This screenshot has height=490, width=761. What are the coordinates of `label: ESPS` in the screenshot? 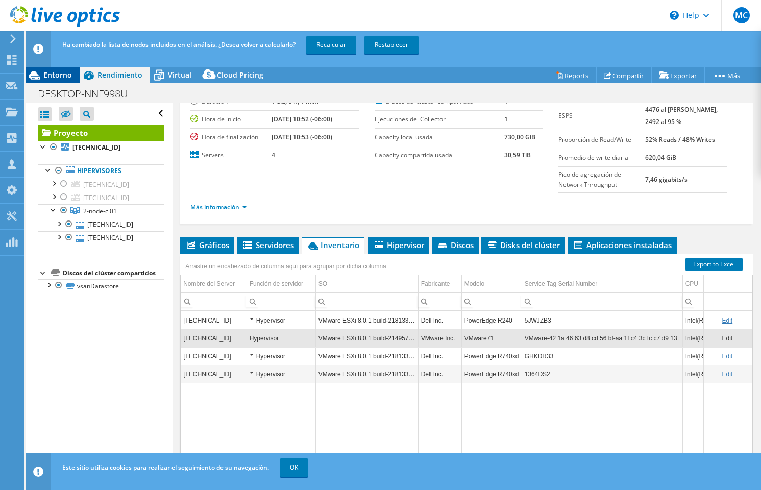 It's located at (601, 116).